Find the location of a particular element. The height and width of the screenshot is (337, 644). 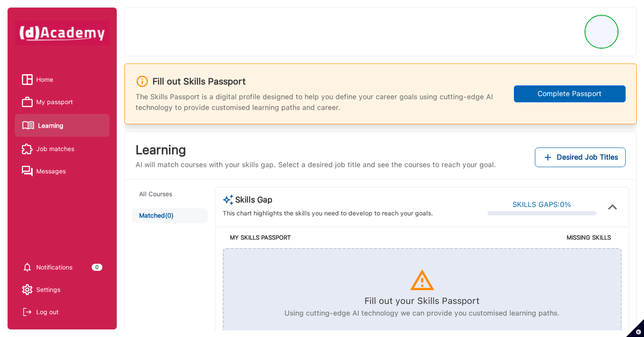

img: Learning icon is located at coordinates (28, 125).